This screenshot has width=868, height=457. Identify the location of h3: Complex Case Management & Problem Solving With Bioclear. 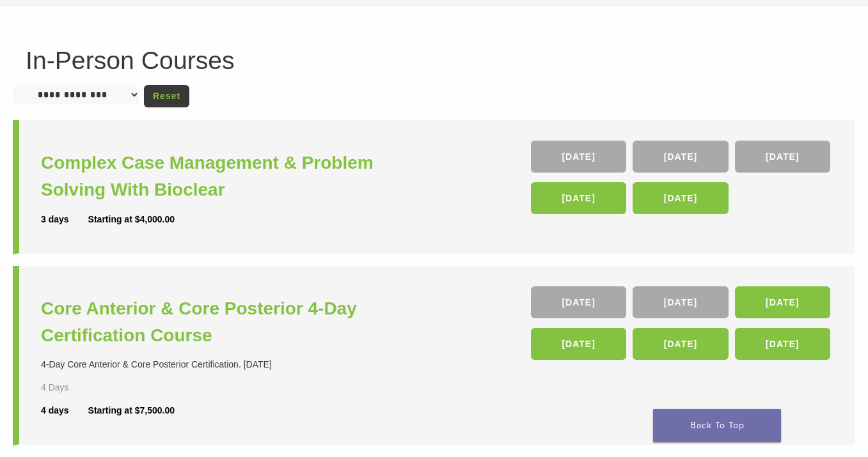
(239, 176).